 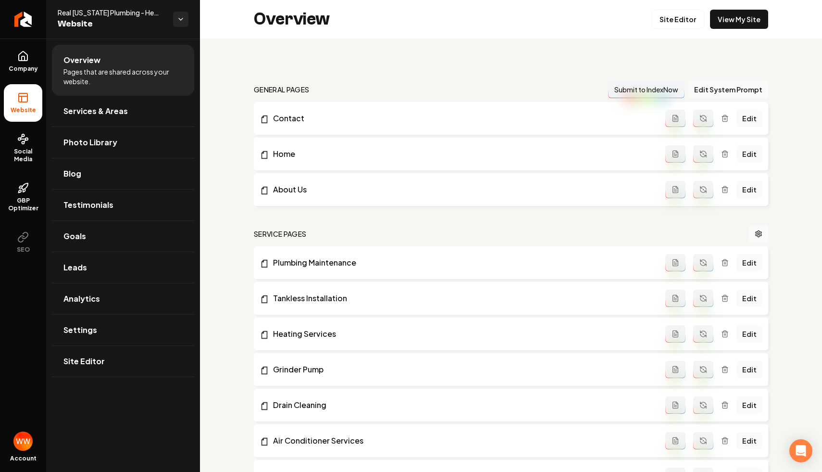 What do you see at coordinates (801, 450) in the screenshot?
I see `div: Open Intercom Messenger` at bounding box center [801, 450].